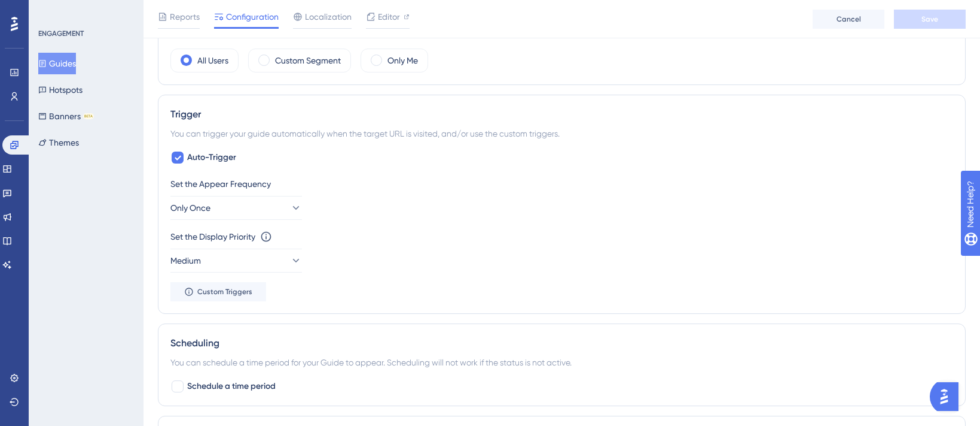 Image resolution: width=980 pixels, height=426 pixels. I want to click on div: ENGAGEMENT, so click(61, 34).